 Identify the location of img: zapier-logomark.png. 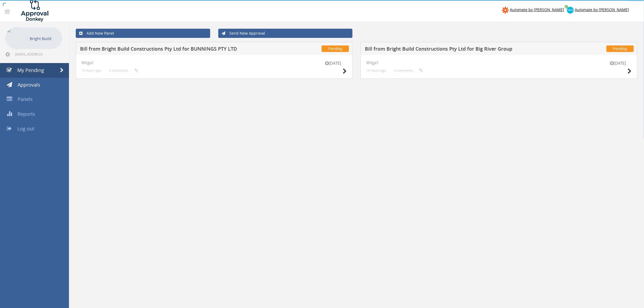
(505, 10).